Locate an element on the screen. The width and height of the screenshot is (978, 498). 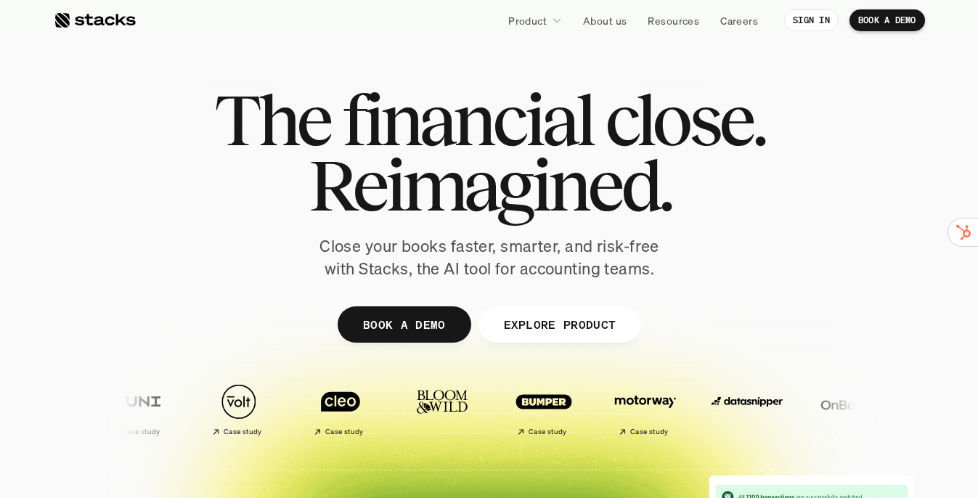
p: Product is located at coordinates (527, 20).